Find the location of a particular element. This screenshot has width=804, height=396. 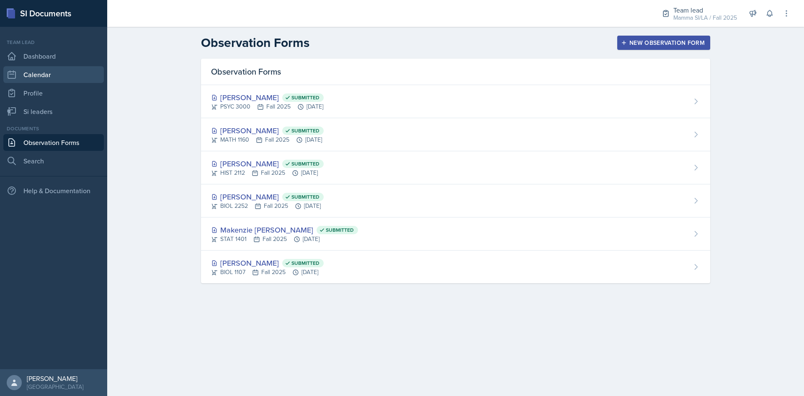

a: Search is located at coordinates (54, 161).